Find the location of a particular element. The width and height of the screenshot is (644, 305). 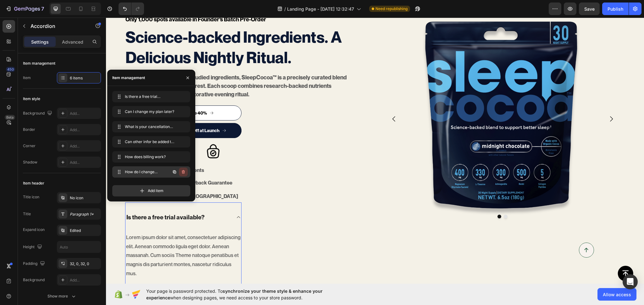

span: Can I change my plan later? is located at coordinates (150, 112).